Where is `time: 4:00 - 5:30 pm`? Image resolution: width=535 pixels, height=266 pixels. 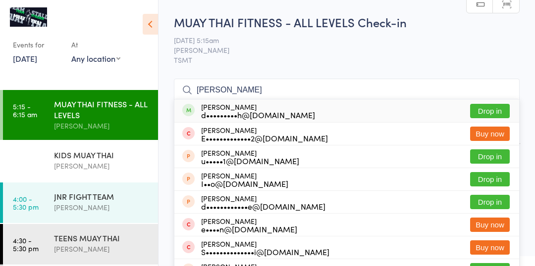 time: 4:00 - 5:30 pm is located at coordinates (26, 203).